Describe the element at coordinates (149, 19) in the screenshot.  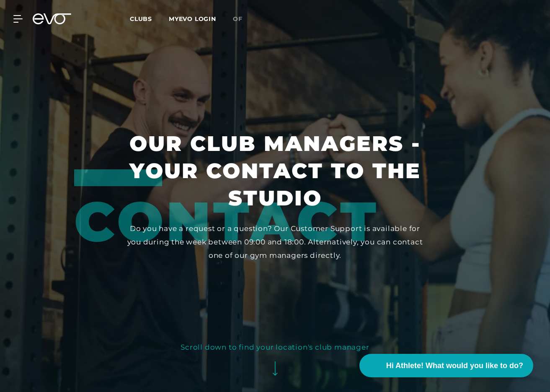
I see `a: Clubs` at that location.